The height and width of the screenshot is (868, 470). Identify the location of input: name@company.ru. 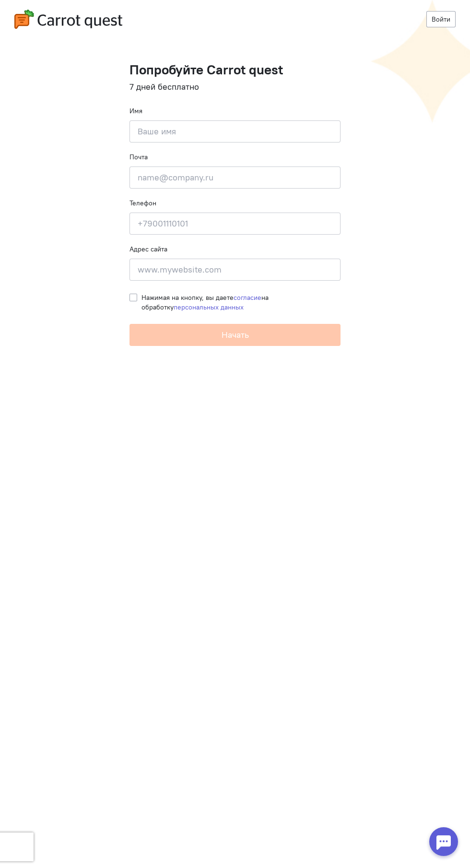
(235, 177).